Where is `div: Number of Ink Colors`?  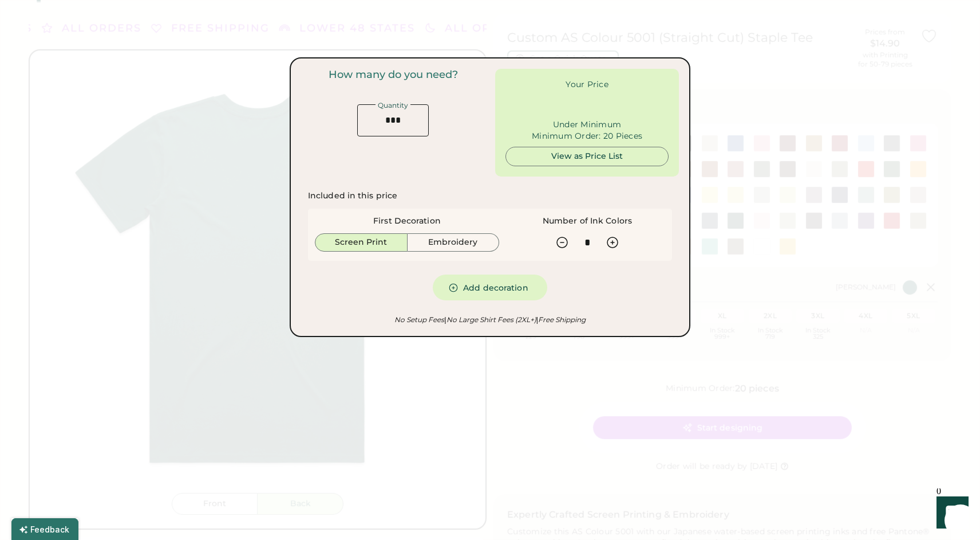 div: Number of Ink Colors is located at coordinates (588, 222).